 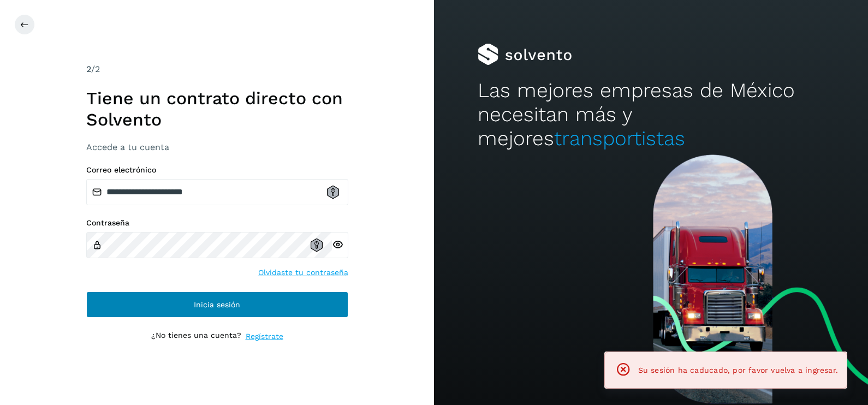 I want to click on label: Contraseña, so click(x=217, y=222).